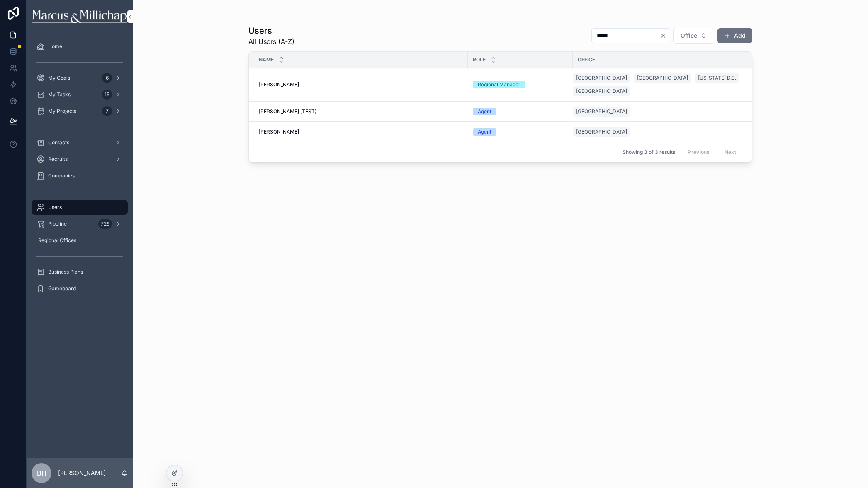 The height and width of the screenshot is (488, 868). What do you see at coordinates (80, 224) in the screenshot?
I see `a: Pipeline726` at bounding box center [80, 224].